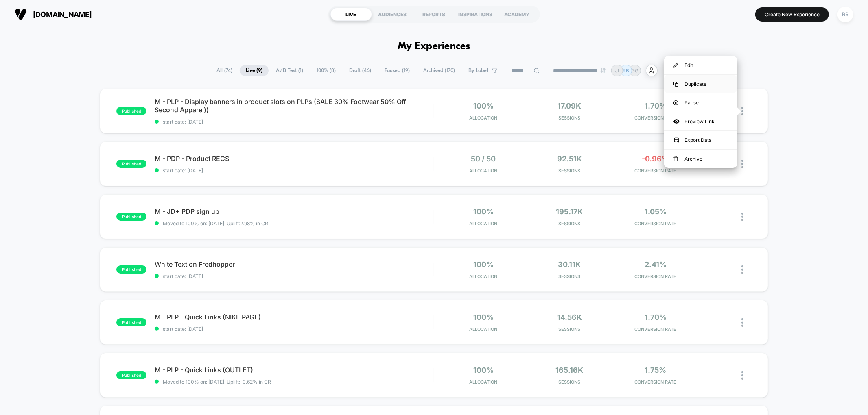 This screenshot has height=415, width=868. Describe the element at coordinates (701, 121) in the screenshot. I see `div: Preview Link` at that location.